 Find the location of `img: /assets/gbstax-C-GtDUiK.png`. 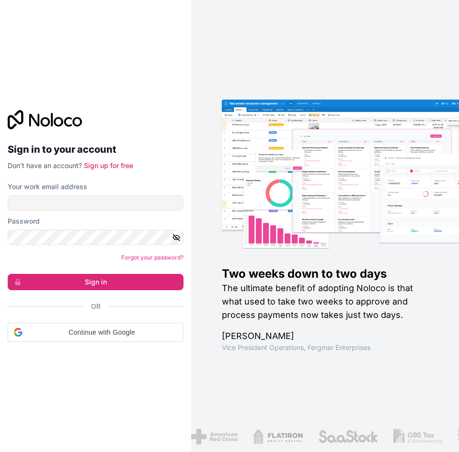

img: /assets/gbstax-C-GtDUiK.png is located at coordinates (415, 437).